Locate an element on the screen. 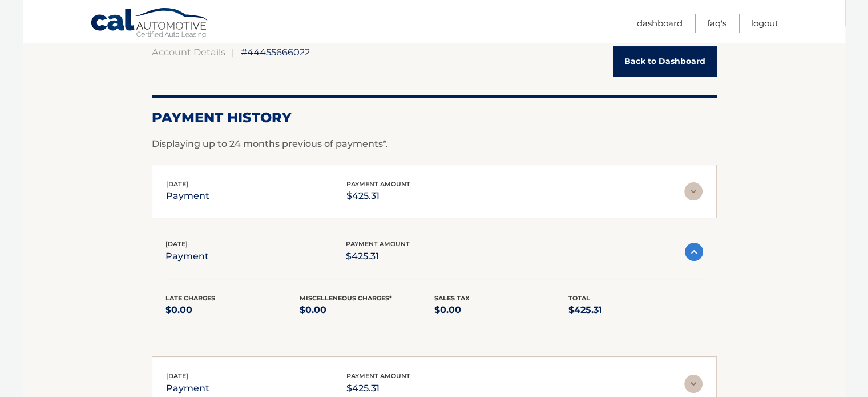  span: Miscelleneous Charges* is located at coordinates (346, 298).